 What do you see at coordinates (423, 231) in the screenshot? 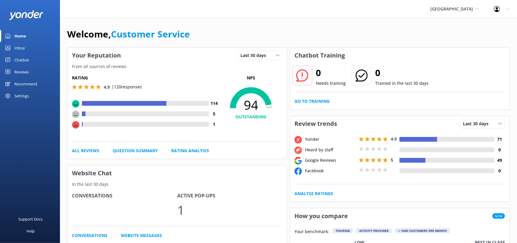
I see `div: > 1000 customers per month` at bounding box center [423, 231].